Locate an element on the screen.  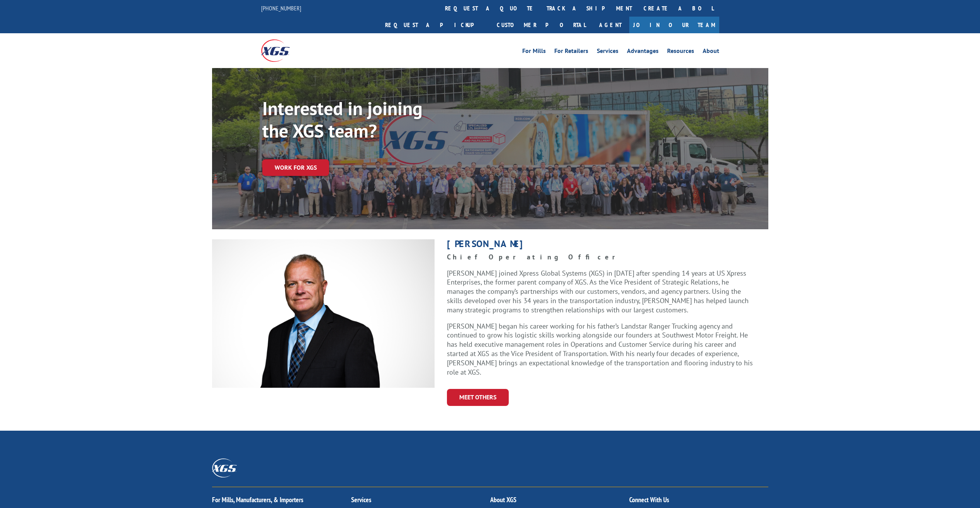
a: For Retailers is located at coordinates (571, 52).